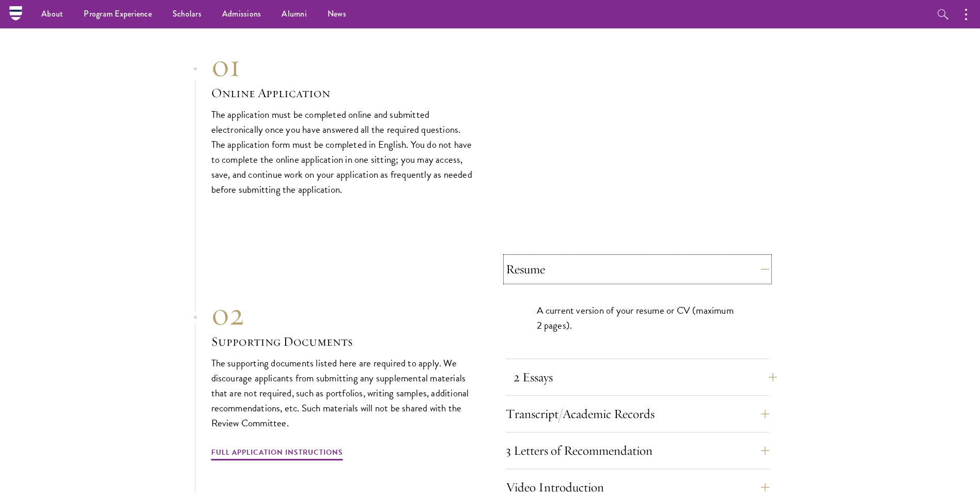 This screenshot has height=493, width=980. Describe the element at coordinates (343, 393) in the screenshot. I see `p: The supporting documents listed here are required to apply. We discourage applicants from submitt...` at that location.